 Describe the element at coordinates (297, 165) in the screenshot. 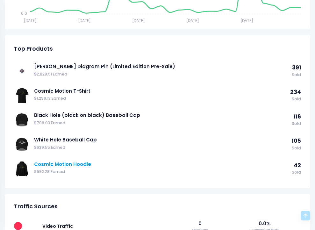

I see `span: 42` at that location.